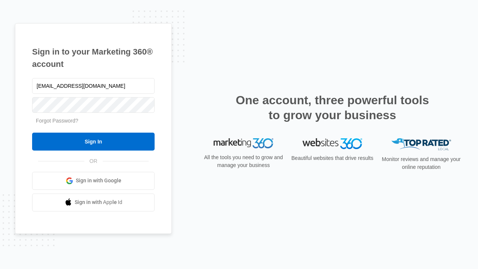  I want to click on img: Marketing 360, so click(244, 143).